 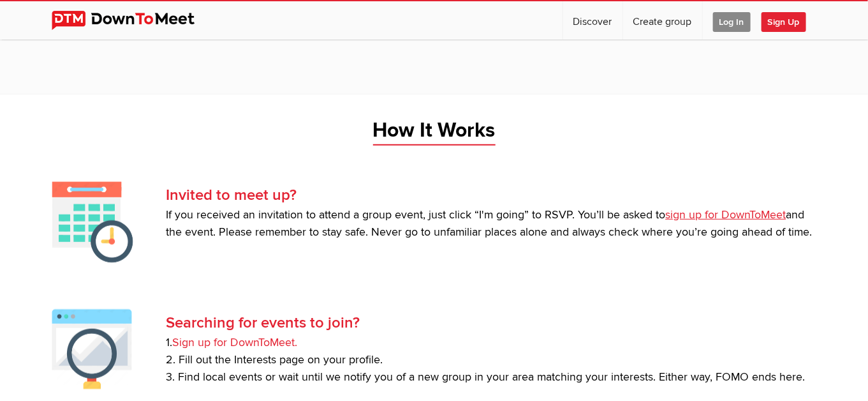 I want to click on img: DownToMeet, so click(x=133, y=20).